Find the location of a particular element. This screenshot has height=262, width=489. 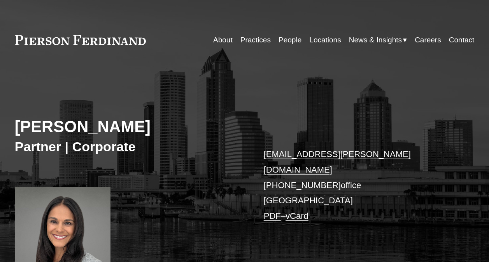

h3: Partner | Corporate is located at coordinates (129, 147).